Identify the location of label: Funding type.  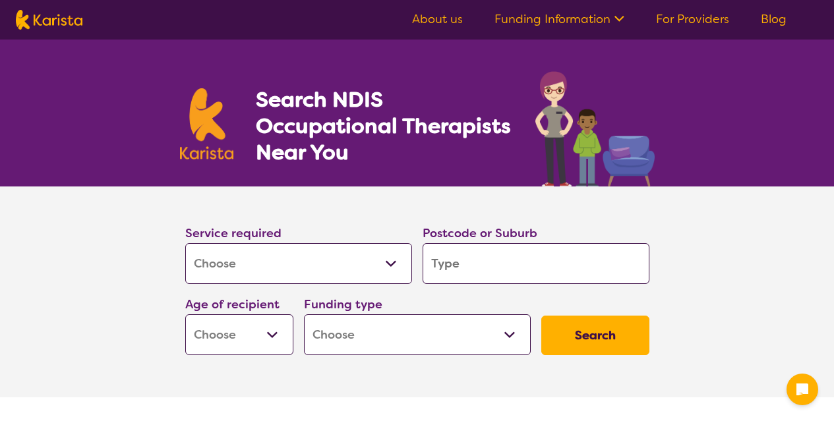
(343, 305).